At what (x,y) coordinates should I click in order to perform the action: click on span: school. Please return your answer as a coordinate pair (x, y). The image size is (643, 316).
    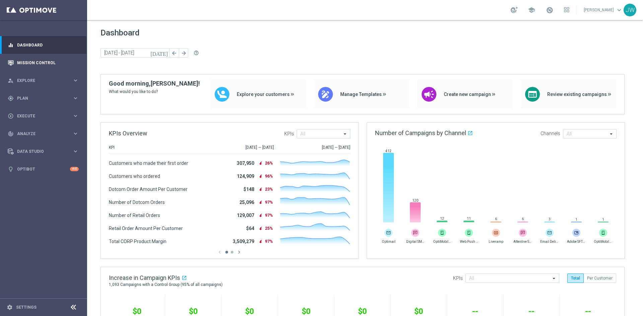
    Looking at the image, I should click on (531, 10).